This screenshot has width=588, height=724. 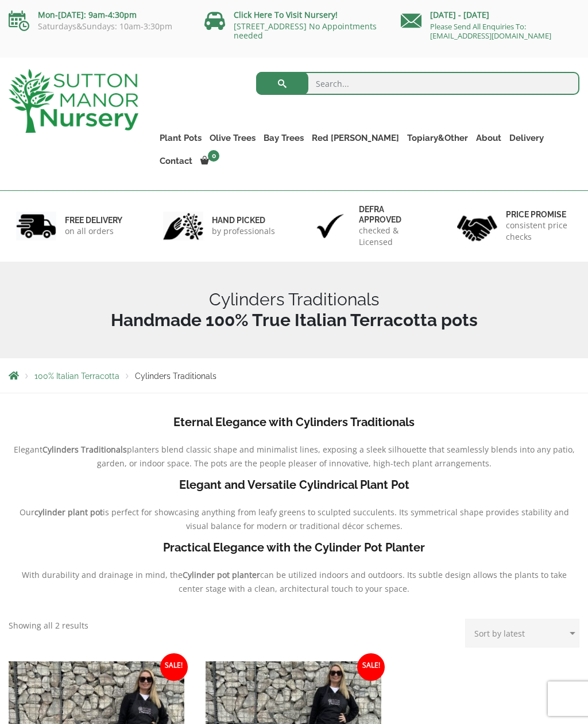 What do you see at coordinates (97, 27) in the screenshot?
I see `p: Saturdays&Sundays: 10am-3:30pm` at bounding box center [97, 27].